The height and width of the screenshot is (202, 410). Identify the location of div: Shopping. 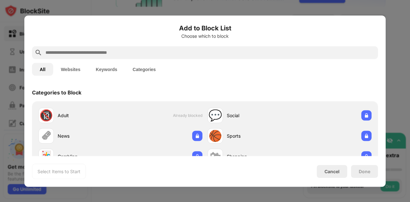
(258, 156).